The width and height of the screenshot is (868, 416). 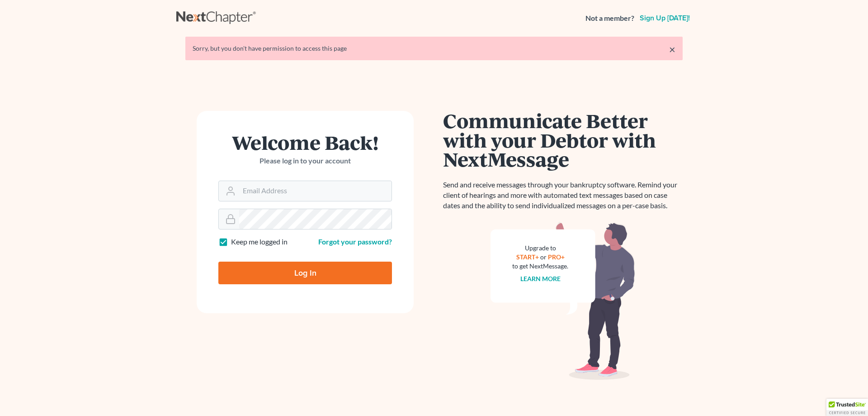 What do you see at coordinates (610, 18) in the screenshot?
I see `strong: Not a member?` at bounding box center [610, 18].